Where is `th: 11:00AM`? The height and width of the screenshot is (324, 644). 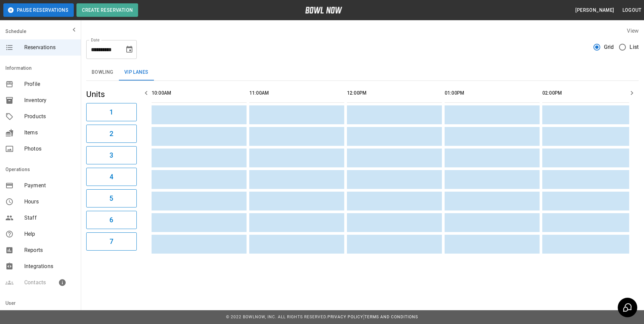
th: 11:00AM is located at coordinates (297, 93).